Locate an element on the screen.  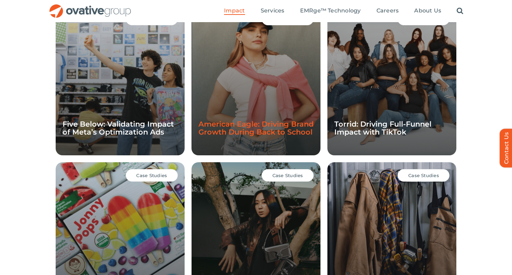
a: EMRge™ Technology is located at coordinates (331, 11).